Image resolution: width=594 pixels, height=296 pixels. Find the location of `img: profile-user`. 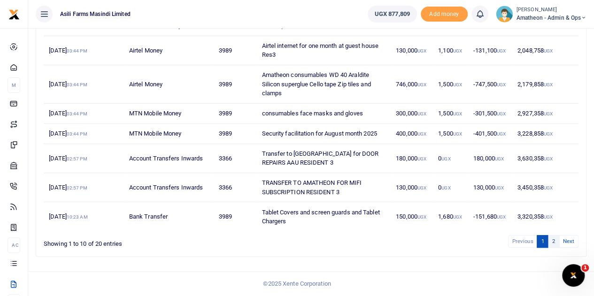

img: profile-user is located at coordinates (505, 14).